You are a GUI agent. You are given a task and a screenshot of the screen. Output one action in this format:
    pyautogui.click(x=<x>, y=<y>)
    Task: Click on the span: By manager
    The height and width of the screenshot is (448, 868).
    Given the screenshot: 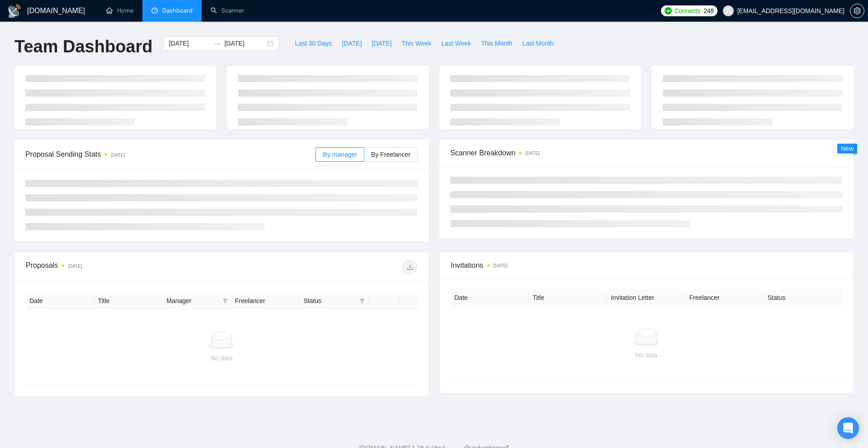 What is the action you would take?
    pyautogui.click(x=340, y=155)
    